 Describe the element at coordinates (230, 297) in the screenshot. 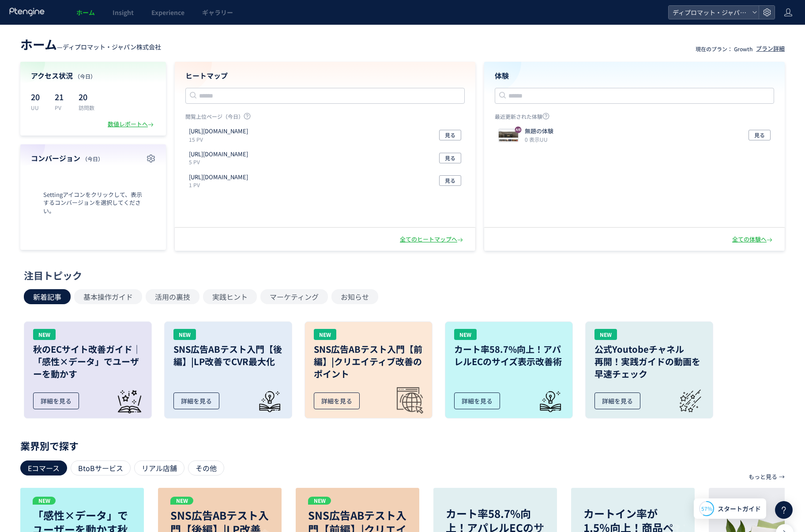

I see `button: 実践ヒント` at that location.